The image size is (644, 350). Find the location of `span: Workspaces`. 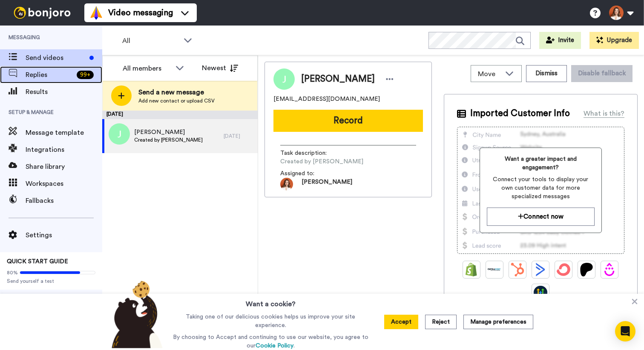

span: Workspaces is located at coordinates (64, 184).